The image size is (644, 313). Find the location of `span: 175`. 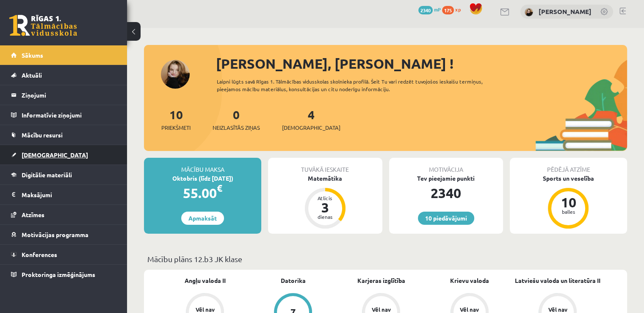

span: 175 is located at coordinates (448, 10).